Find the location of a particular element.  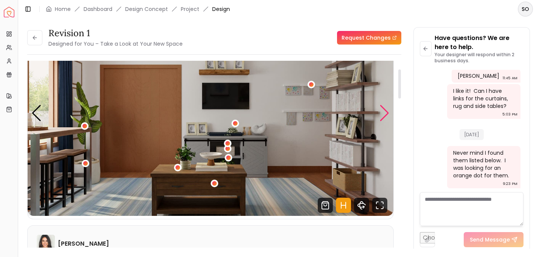

p: Your designer will respond within 2 business days. is located at coordinates (479, 58).